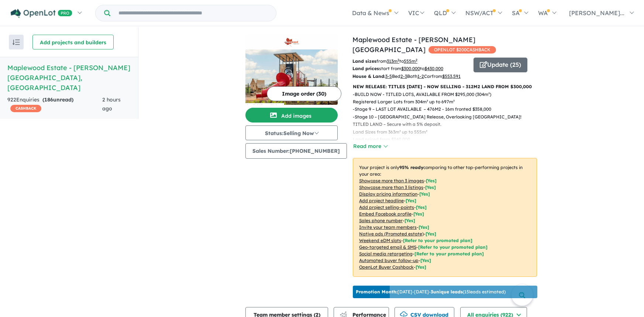  What do you see at coordinates (73, 42) in the screenshot?
I see `button: Add projects and builders` at bounding box center [73, 42].